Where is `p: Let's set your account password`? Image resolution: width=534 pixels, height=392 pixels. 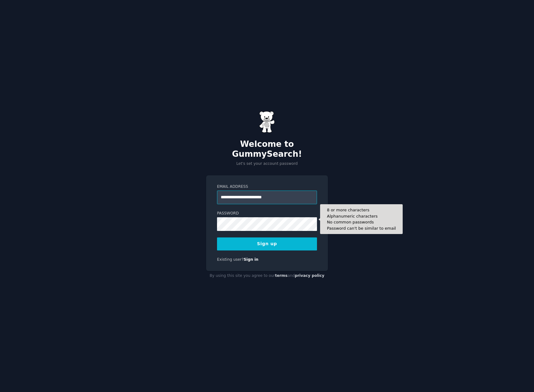
p: Let's set your account password is located at coordinates (267, 164).